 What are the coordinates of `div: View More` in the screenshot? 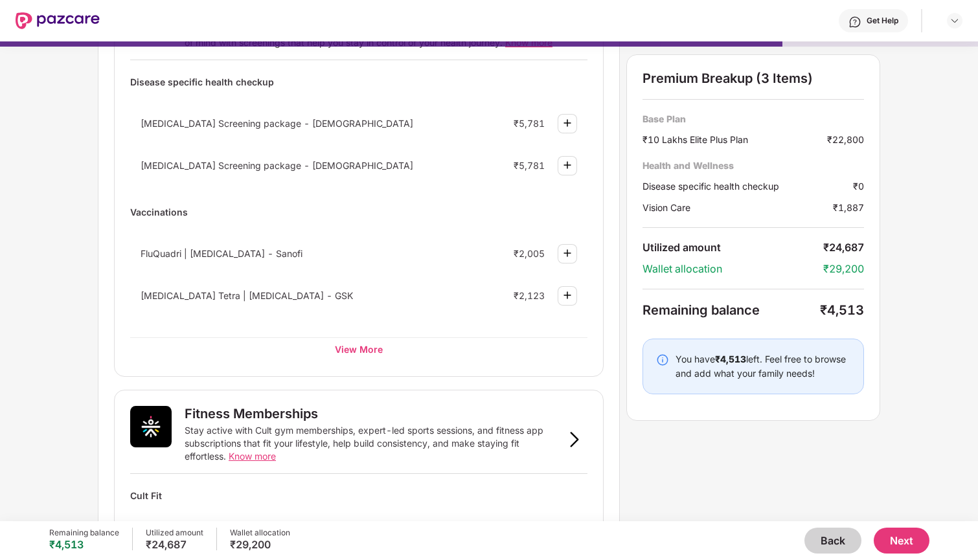 It's located at (359, 349).